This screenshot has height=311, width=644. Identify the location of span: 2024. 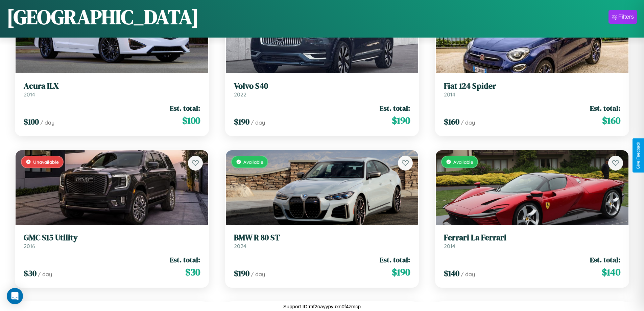
(240, 246).